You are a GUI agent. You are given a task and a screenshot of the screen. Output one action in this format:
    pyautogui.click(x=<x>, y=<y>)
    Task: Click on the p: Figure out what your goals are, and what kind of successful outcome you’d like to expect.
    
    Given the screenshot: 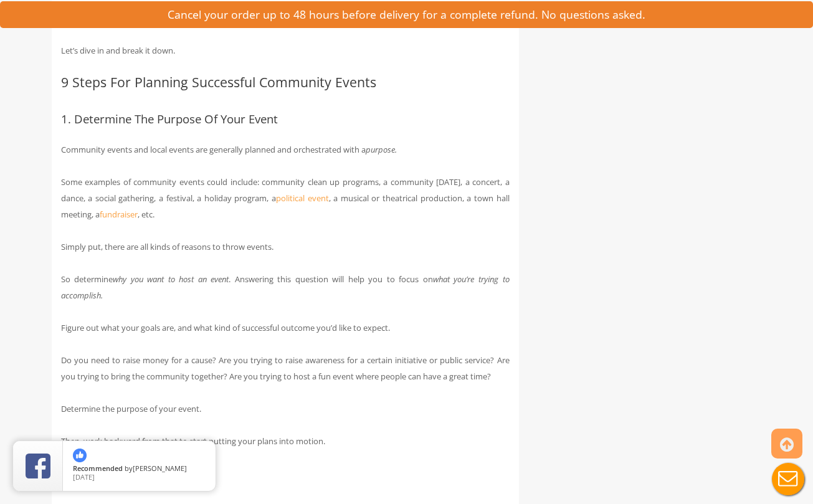 What is the action you would take?
    pyautogui.click(x=285, y=328)
    